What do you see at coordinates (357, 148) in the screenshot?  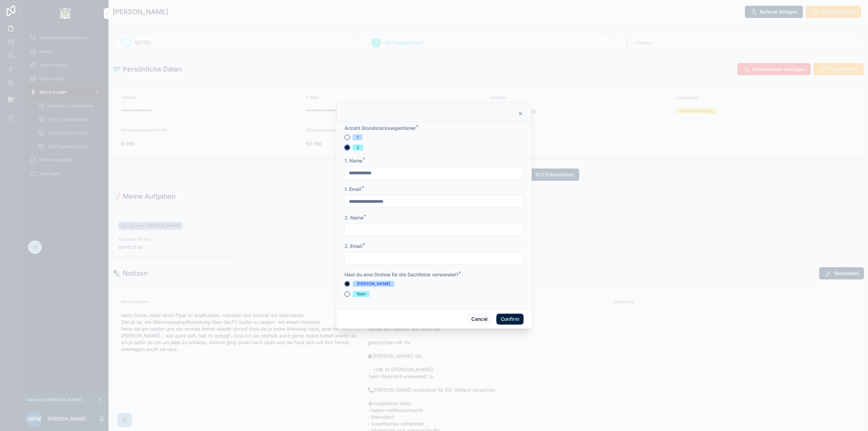 I see `div: 2` at bounding box center [357, 148].